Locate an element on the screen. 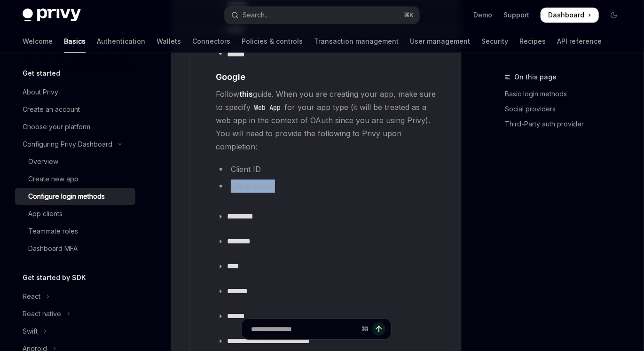 The height and width of the screenshot is (351, 644). a: this is located at coordinates (246, 94).